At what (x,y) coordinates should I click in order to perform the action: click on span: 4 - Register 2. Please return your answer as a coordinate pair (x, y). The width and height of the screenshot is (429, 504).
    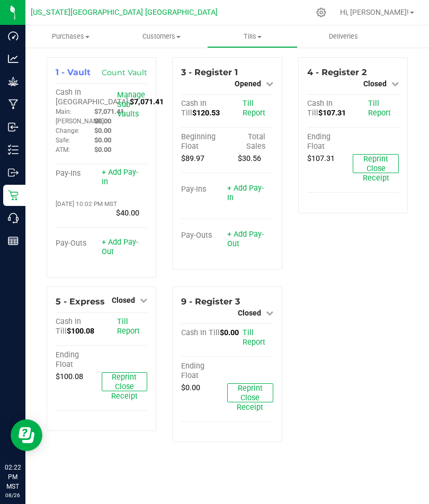
    Looking at the image, I should click on (337, 72).